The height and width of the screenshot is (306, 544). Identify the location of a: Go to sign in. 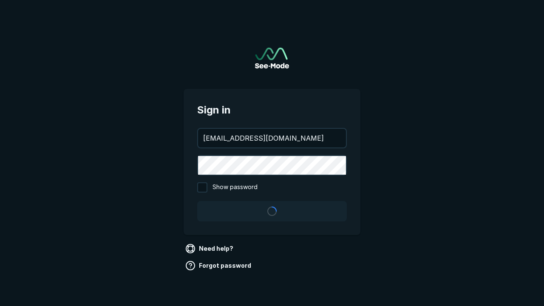
(272, 58).